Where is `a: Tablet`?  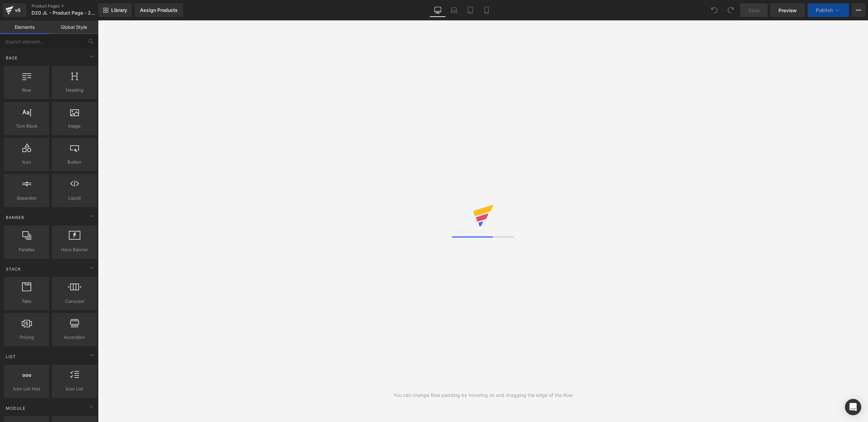
a: Tablet is located at coordinates (470, 10).